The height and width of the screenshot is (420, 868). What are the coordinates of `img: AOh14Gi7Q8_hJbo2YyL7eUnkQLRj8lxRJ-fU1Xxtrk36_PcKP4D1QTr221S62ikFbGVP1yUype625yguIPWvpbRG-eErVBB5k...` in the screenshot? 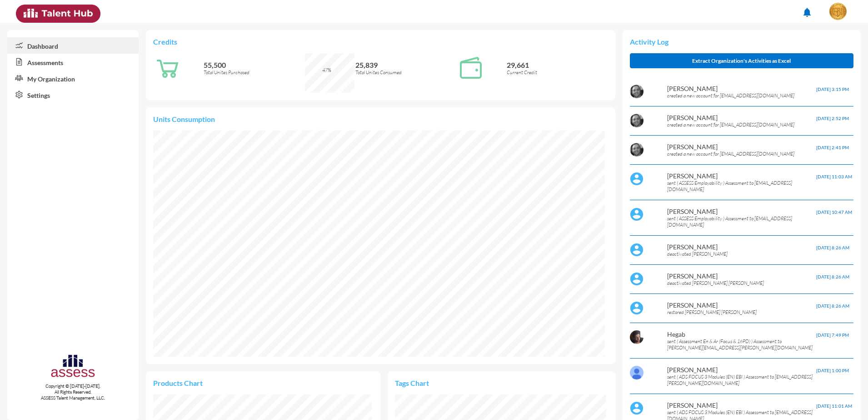 It's located at (637, 372).